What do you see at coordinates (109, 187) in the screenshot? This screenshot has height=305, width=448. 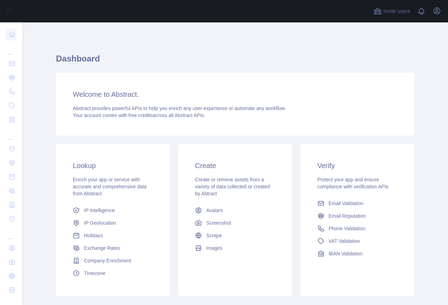 I see `span: Enrich your app or service with accurate and comprehensive data from Abstract` at bounding box center [109, 187].